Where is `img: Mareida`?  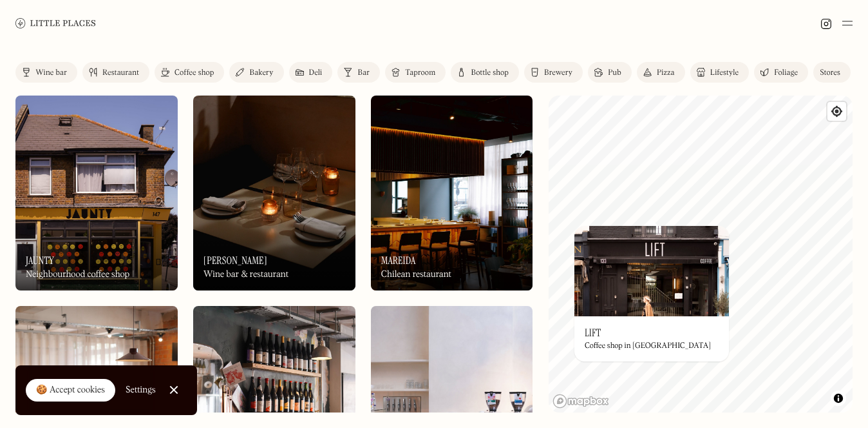
img: Mareida is located at coordinates (453, 193).